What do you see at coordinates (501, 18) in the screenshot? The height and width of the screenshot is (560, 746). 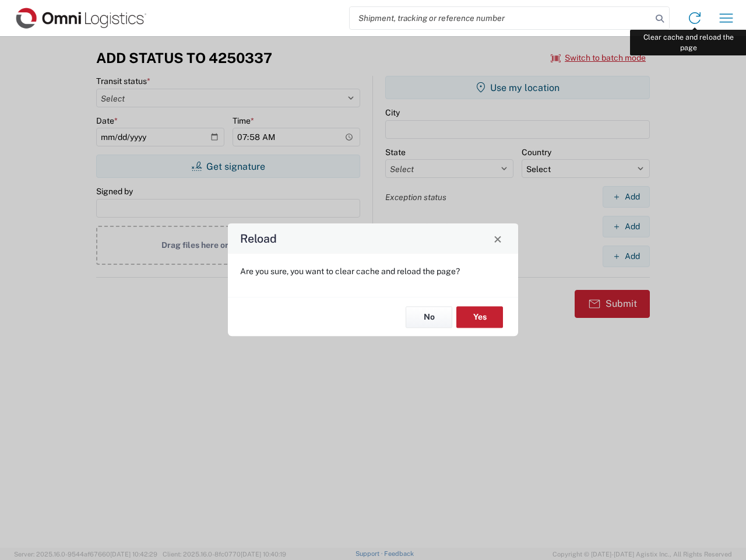 I see `input: Shipment, tracking or reference number` at bounding box center [501, 18].